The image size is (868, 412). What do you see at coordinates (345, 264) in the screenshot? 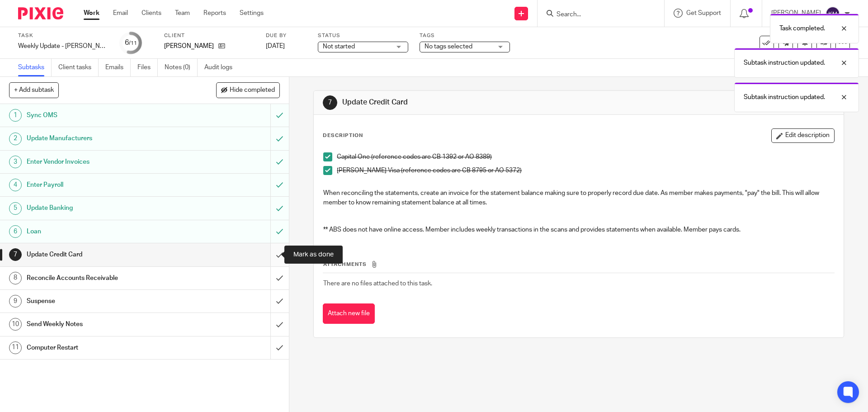
I see `span: Attachments` at bounding box center [345, 264].